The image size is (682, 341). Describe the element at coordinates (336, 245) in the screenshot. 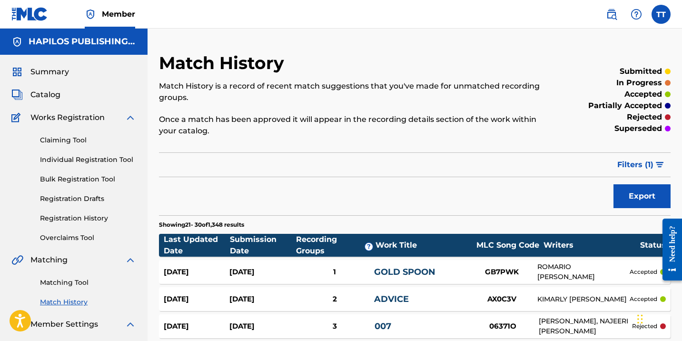

I see `div: Recording Groups` at that location.